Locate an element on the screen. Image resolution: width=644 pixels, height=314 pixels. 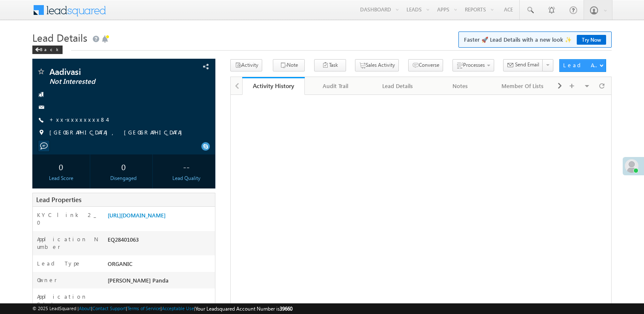
span: Send Email is located at coordinates (527, 64).